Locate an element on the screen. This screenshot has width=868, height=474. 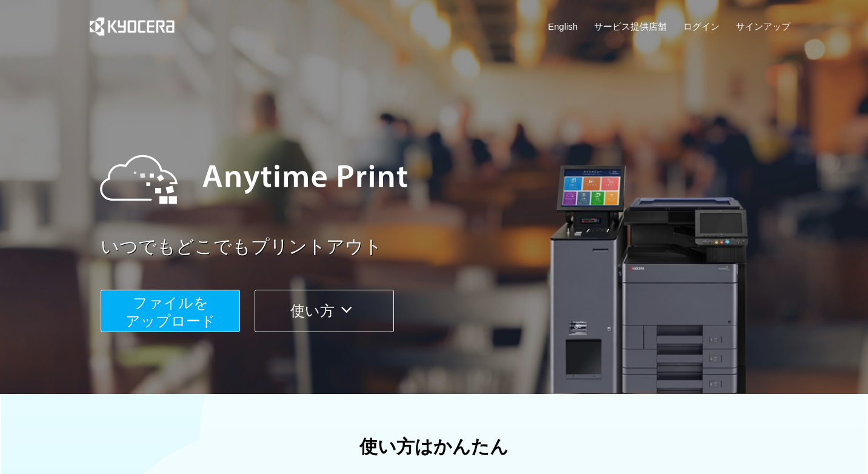
button: ファイルを​​アップロード is located at coordinates (170, 311).